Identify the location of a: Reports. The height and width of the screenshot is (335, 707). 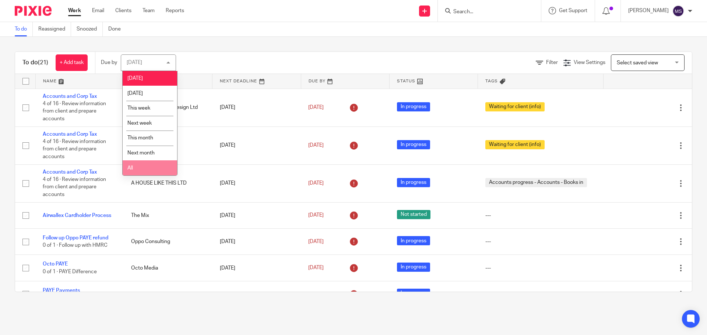
(175, 11).